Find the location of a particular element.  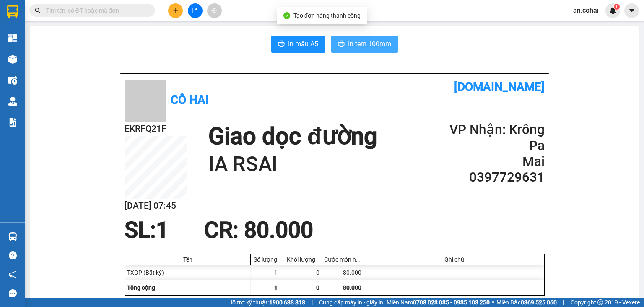

div: Tên is located at coordinates (187, 259).